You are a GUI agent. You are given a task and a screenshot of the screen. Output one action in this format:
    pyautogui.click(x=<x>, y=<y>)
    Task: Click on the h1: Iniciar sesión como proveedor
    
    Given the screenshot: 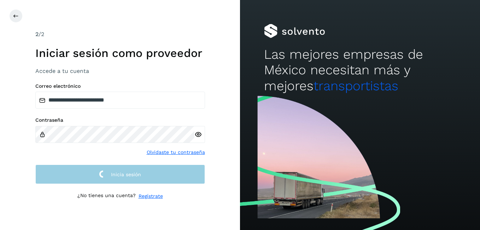 What is the action you would take?
    pyautogui.click(x=120, y=53)
    